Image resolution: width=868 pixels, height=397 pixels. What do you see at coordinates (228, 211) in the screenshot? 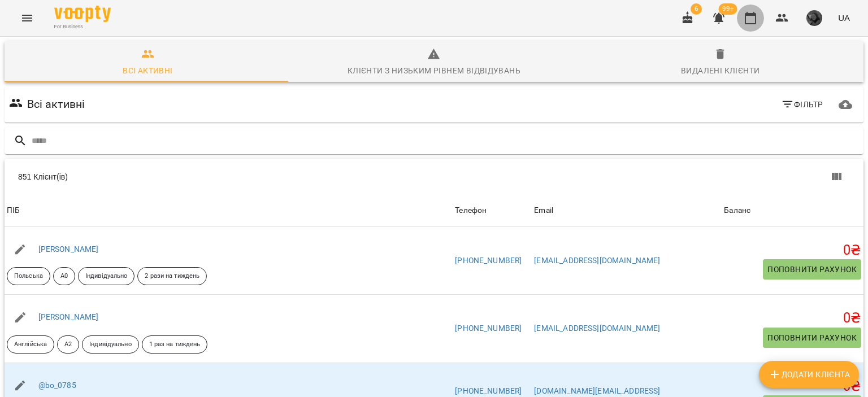
I see `span: ПІБ` at bounding box center [228, 211].